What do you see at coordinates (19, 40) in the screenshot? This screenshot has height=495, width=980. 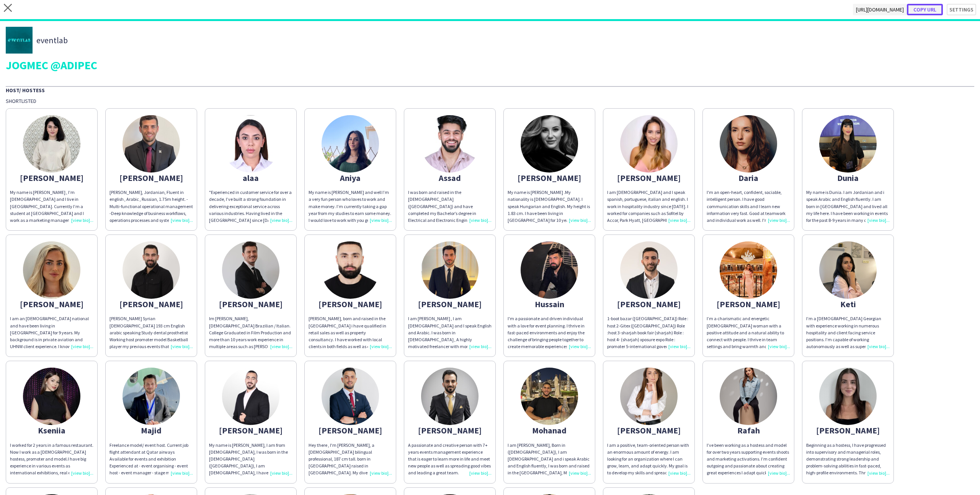 I see `img: thumb-269ae4f2-e622-469b-84e8-629519826c40.jpg` at bounding box center [19, 40].